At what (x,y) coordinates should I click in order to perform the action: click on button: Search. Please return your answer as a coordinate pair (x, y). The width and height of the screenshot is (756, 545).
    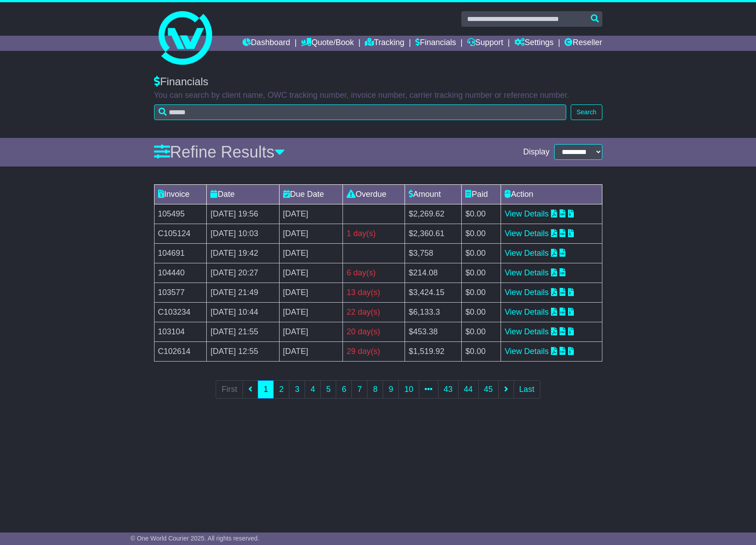
    Looking at the image, I should click on (586, 112).